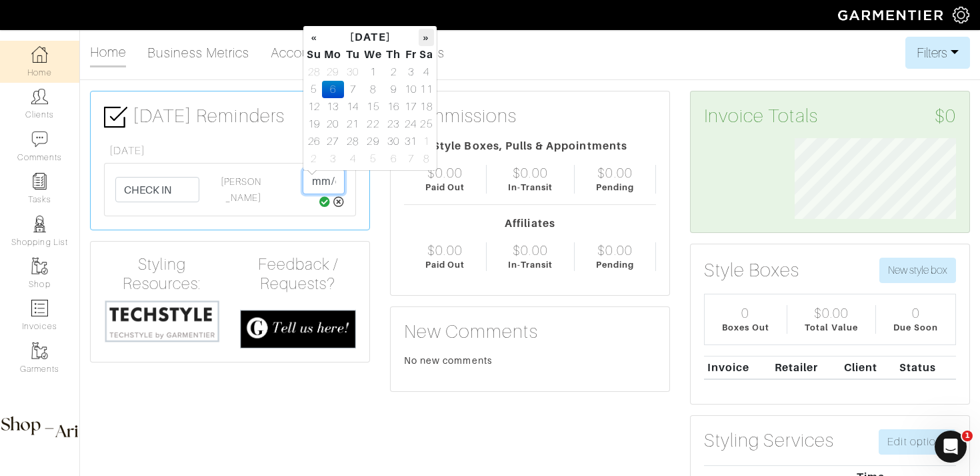  What do you see at coordinates (298, 329) in the screenshot?
I see `img: feedback_requests-3821251ac2bd56c73c230f3229a5b25d6eb027adea667894f41107c140538ee0.png` at bounding box center [298, 329].